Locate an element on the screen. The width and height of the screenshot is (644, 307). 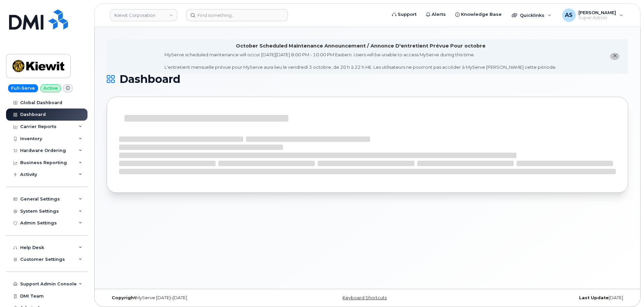
div: October Scheduled Maintenance Announcement / Annonce D'entretient Prévue Pour octobre is located at coordinates (361, 46).